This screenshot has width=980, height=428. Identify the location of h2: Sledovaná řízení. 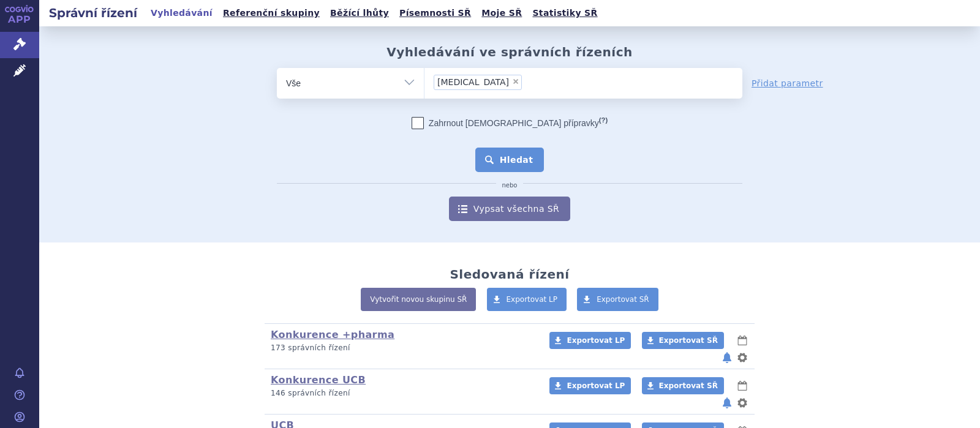
(509, 274).